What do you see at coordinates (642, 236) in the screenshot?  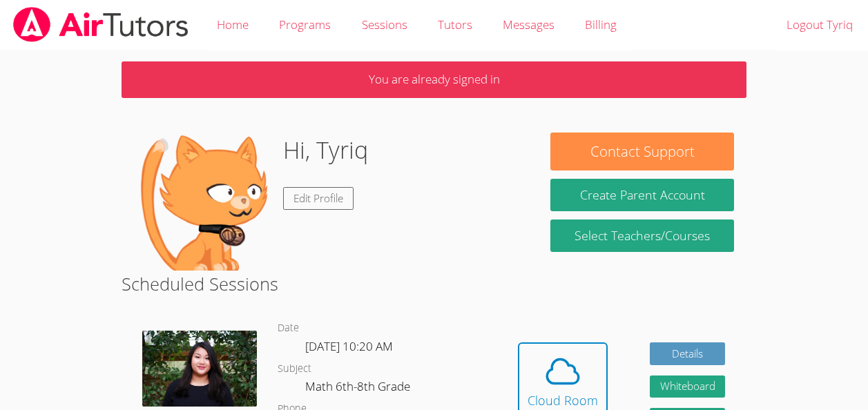 I see `a: Select Teachers/Courses` at bounding box center [642, 236].